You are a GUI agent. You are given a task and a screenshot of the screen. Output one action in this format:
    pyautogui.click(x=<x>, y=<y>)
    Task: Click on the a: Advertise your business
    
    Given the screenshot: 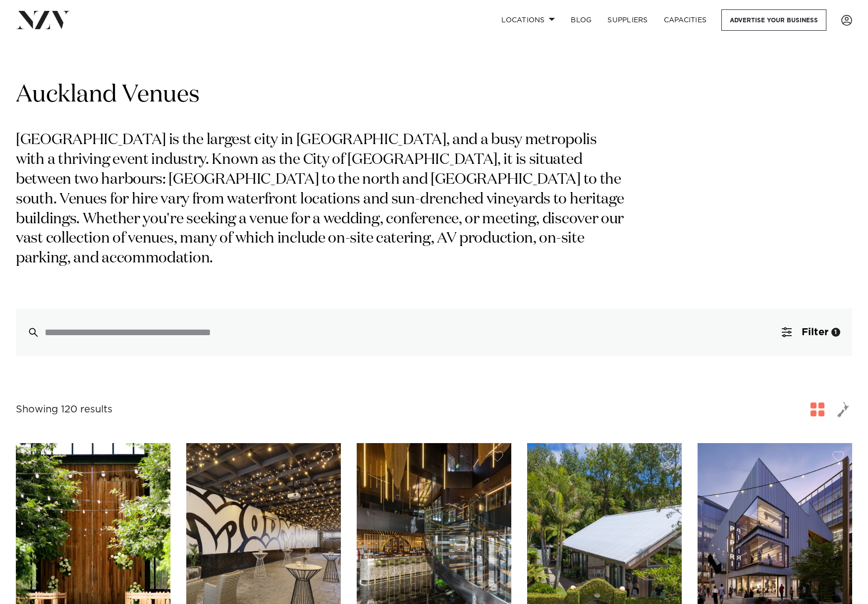 What is the action you would take?
    pyautogui.click(x=774, y=20)
    